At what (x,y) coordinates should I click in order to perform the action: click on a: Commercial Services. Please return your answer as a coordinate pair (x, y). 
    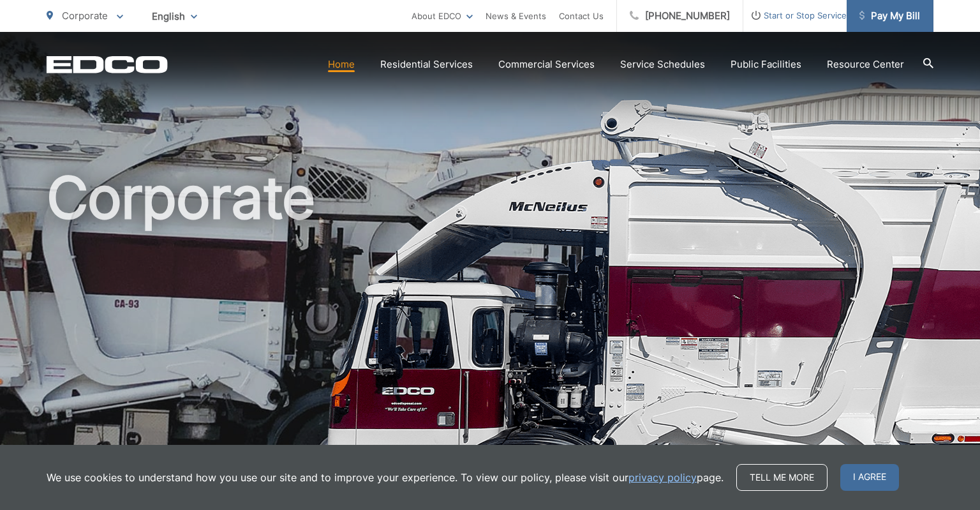
    Looking at the image, I should click on (546, 64).